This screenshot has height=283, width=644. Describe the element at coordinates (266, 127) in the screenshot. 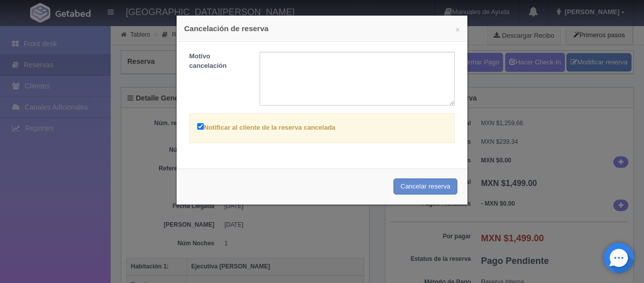

I see `label: Notificar al cliente de la reserva cancelada` at that location.